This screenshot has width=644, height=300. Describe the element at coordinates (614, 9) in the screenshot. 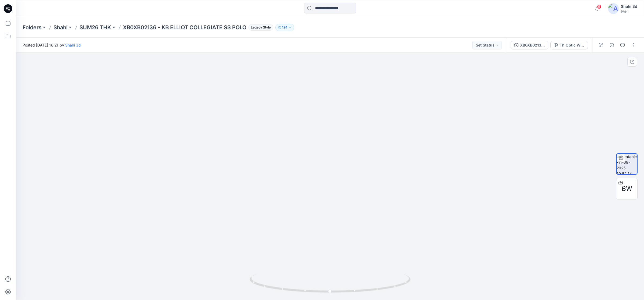

I see `img: avatar` at that location.